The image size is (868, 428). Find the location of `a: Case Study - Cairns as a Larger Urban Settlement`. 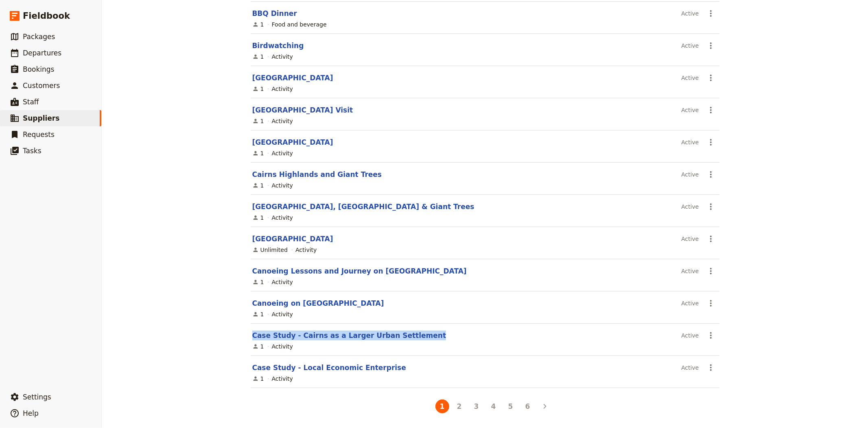

a: Case Study - Cairns as a Larger Urban Settlement is located at coordinates (349, 335).